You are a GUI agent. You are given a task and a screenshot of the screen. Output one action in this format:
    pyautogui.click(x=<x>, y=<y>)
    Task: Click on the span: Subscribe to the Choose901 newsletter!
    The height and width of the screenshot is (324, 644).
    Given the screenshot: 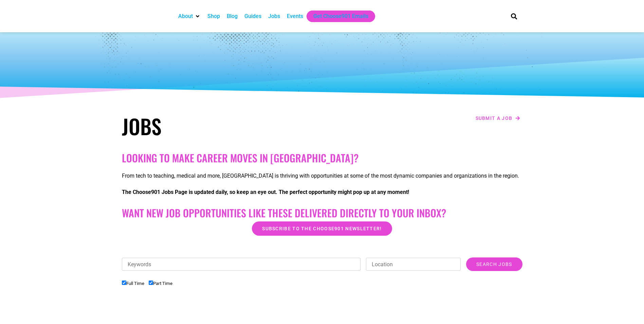 What is the action you would take?
    pyautogui.click(x=322, y=228)
    